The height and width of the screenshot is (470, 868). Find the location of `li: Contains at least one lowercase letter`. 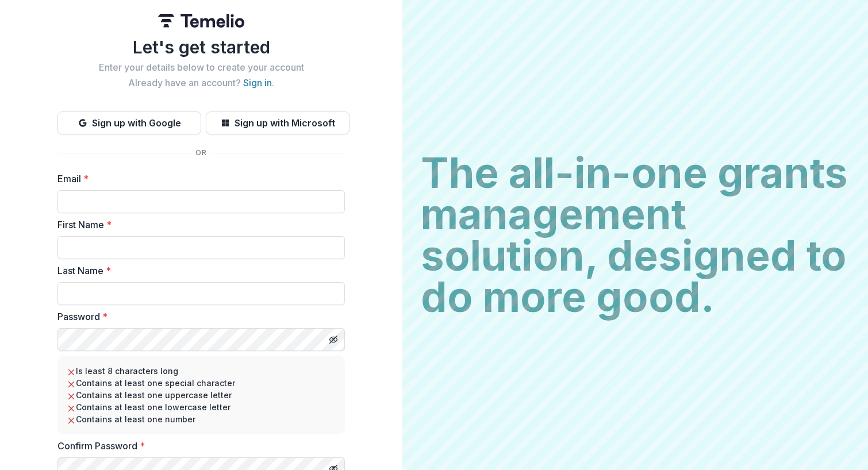

li: Contains at least one lowercase letter is located at coordinates (201, 407).